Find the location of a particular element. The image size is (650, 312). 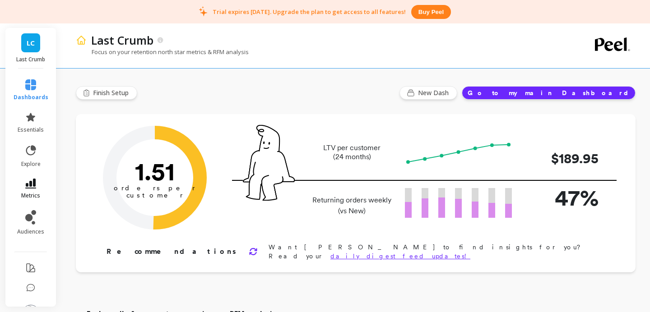

span: LC is located at coordinates (31, 43).